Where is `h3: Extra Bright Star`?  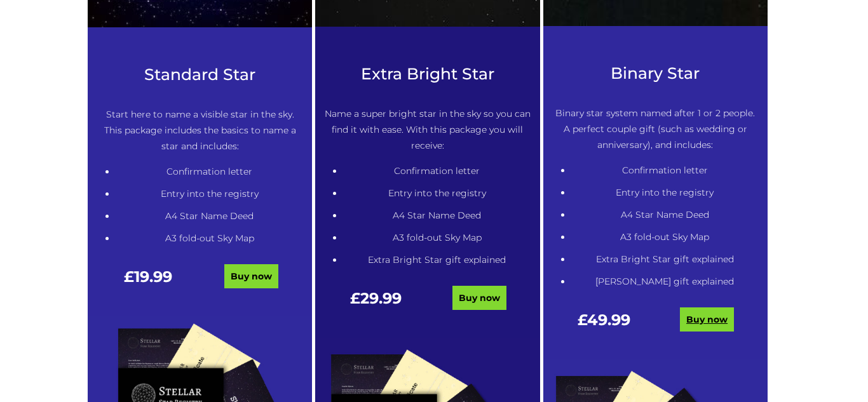
h3: Extra Bright Star is located at coordinates (427, 73).